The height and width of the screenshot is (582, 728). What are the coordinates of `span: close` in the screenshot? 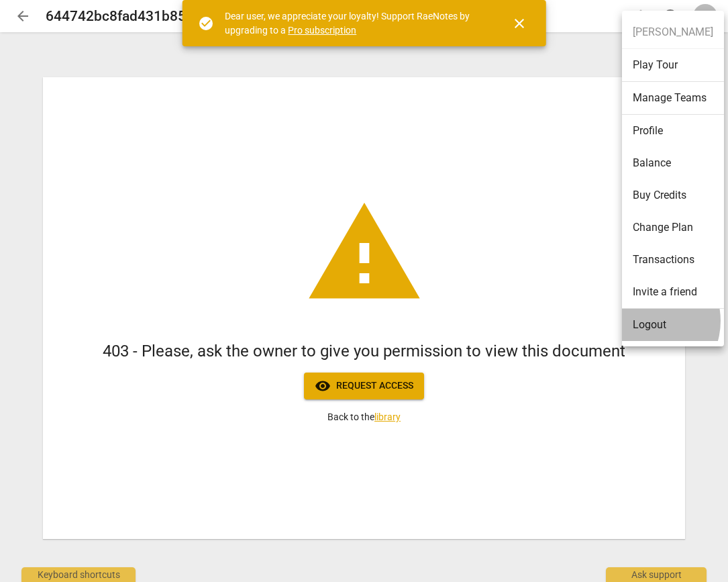 It's located at (519, 23).